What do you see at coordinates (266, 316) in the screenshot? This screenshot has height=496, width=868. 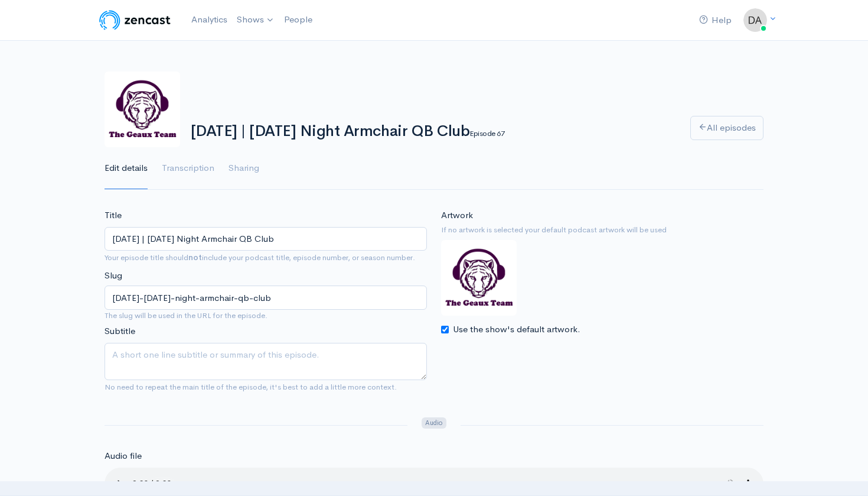 I see `small: The slug will be used in the URL for the episode.` at bounding box center [266, 316].